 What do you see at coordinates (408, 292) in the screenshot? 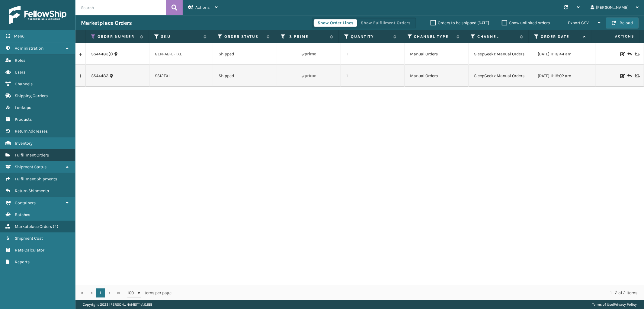
I see `div: 1 - 2 of 2 items` at bounding box center [408, 292].